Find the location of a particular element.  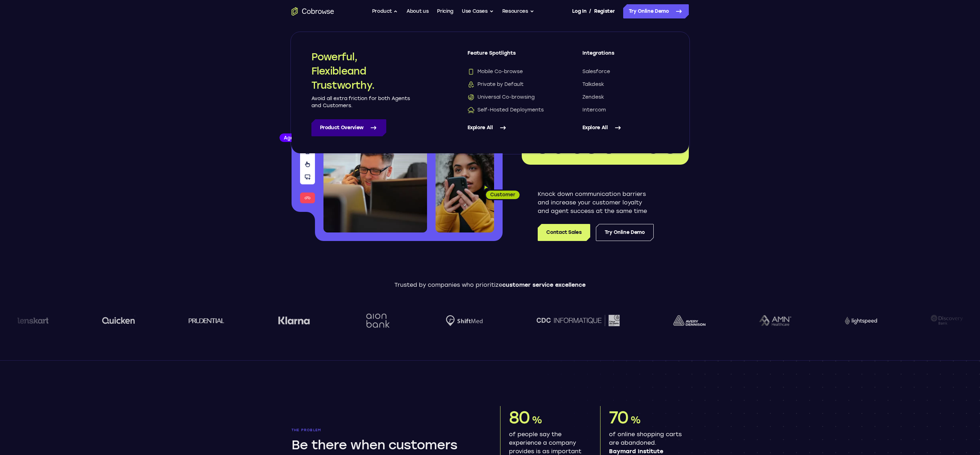

img: A customer support agent talking on the phone is located at coordinates (375, 169).